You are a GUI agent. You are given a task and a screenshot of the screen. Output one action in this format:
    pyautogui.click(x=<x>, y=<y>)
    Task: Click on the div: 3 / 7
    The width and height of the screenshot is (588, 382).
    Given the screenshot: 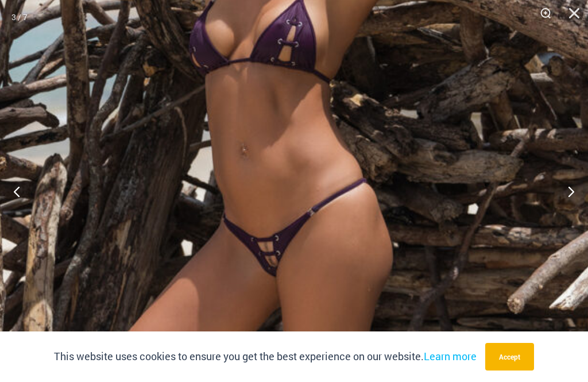 What is the action you would take?
    pyautogui.click(x=19, y=17)
    